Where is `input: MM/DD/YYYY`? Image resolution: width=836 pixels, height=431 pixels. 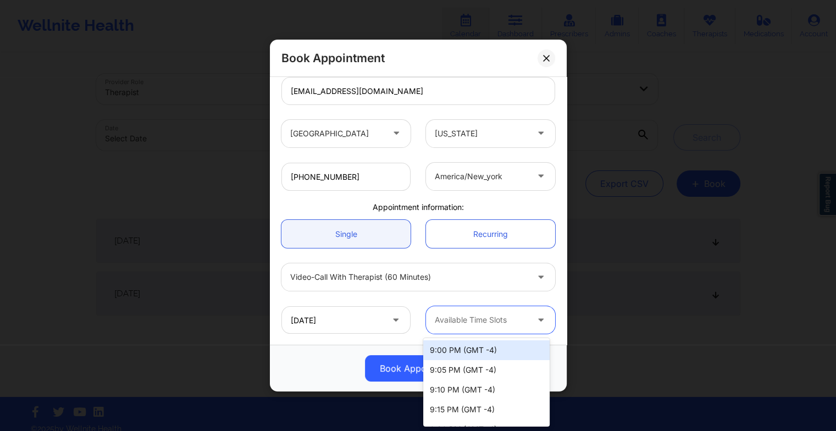 input: MM/DD/YYYY is located at coordinates (346, 320).